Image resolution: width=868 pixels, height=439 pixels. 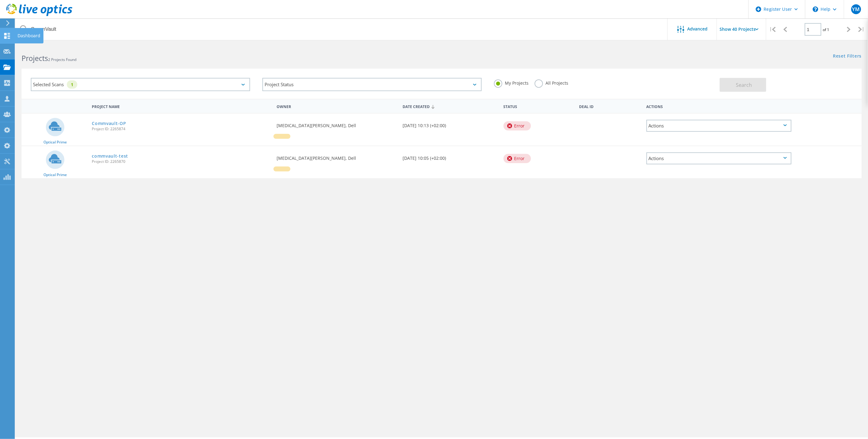 What do you see at coordinates (39, 15) in the screenshot?
I see `a: Live Optics Dashboard` at bounding box center [39, 15].